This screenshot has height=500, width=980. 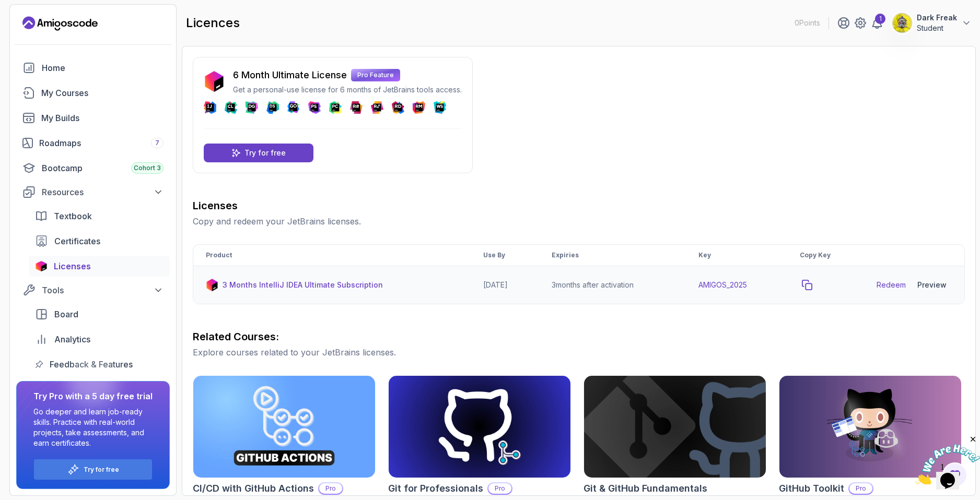 What do you see at coordinates (902, 23) in the screenshot?
I see `img: user profile image` at bounding box center [902, 23].